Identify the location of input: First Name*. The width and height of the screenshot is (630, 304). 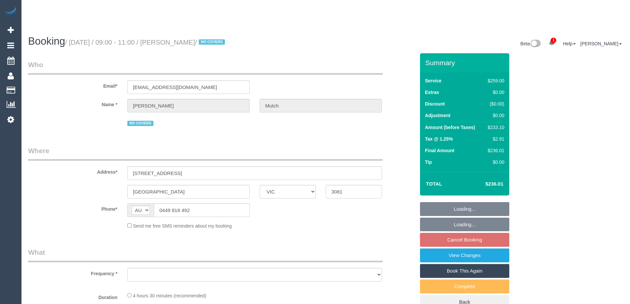
(188, 105).